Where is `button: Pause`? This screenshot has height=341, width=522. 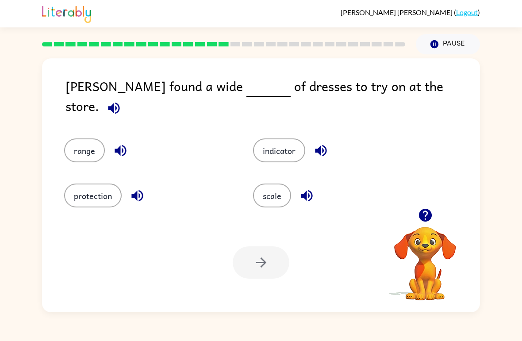 button: Pause is located at coordinates (448, 44).